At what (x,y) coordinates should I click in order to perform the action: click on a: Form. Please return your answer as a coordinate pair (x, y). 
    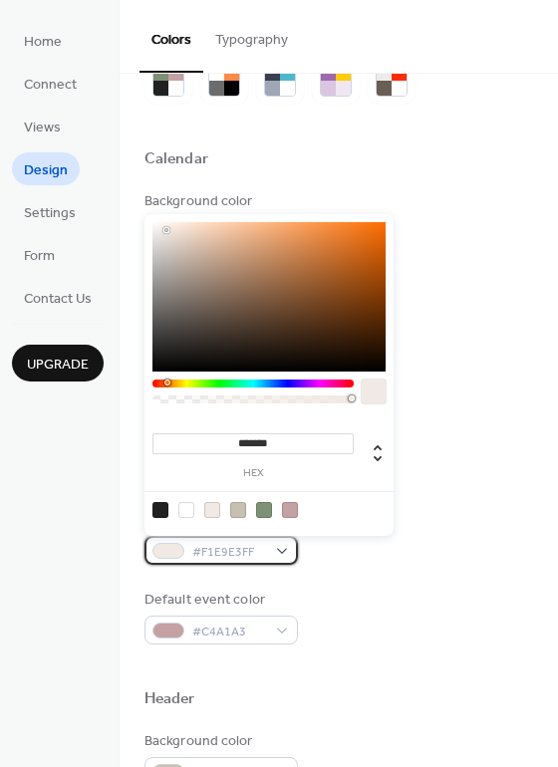
    Looking at the image, I should click on (39, 254).